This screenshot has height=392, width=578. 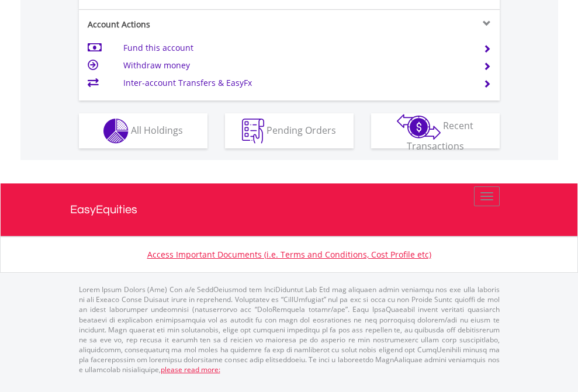 I want to click on img: pending_instructions-wht.png, so click(x=253, y=131).